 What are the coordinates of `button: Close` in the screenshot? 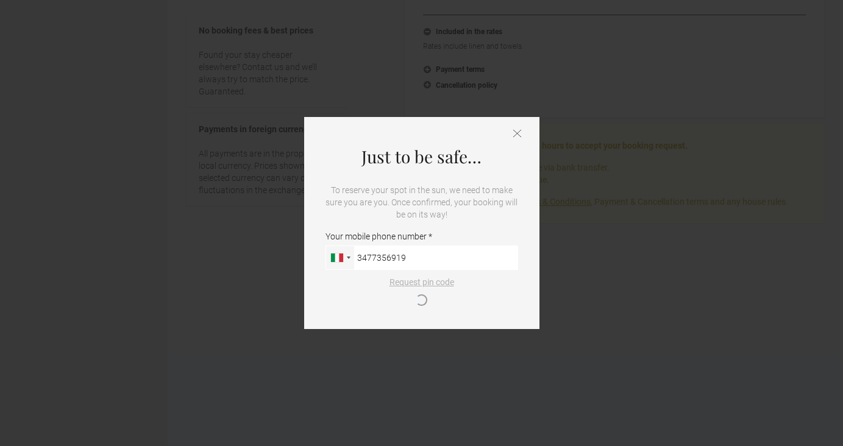 It's located at (517, 134).